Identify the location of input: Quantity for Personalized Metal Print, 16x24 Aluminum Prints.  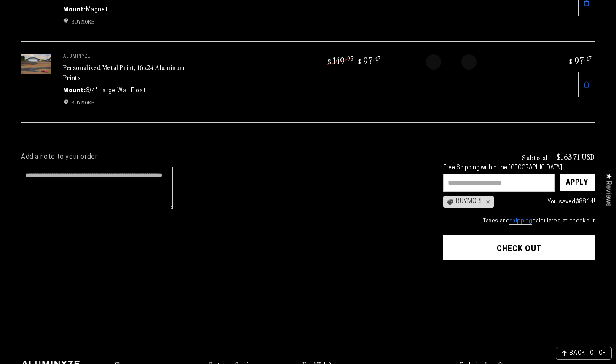
(451, 62).